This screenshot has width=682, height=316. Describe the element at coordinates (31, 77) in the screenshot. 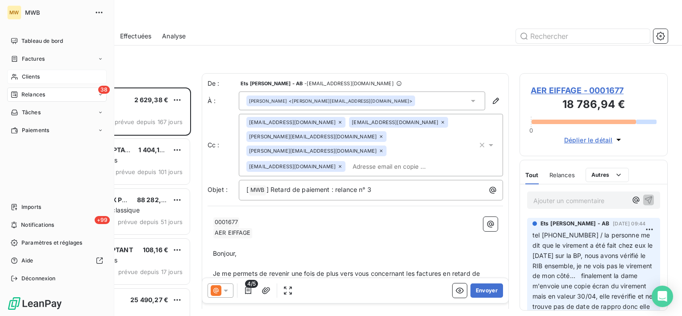

I see `span: Clients` at that location.